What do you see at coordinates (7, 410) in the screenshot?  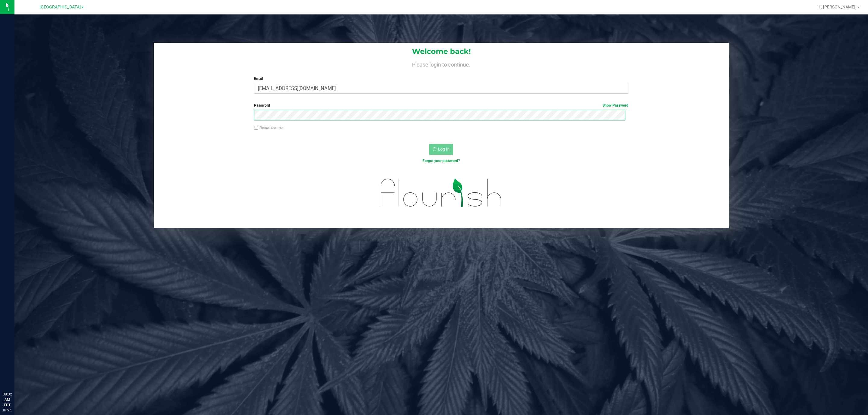 I see `p: 09/26` at bounding box center [7, 410].